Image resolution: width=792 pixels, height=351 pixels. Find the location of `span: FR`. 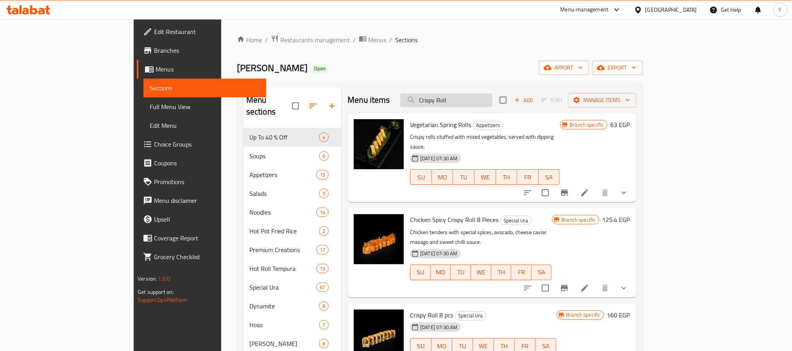

span: FR is located at coordinates (527, 177).